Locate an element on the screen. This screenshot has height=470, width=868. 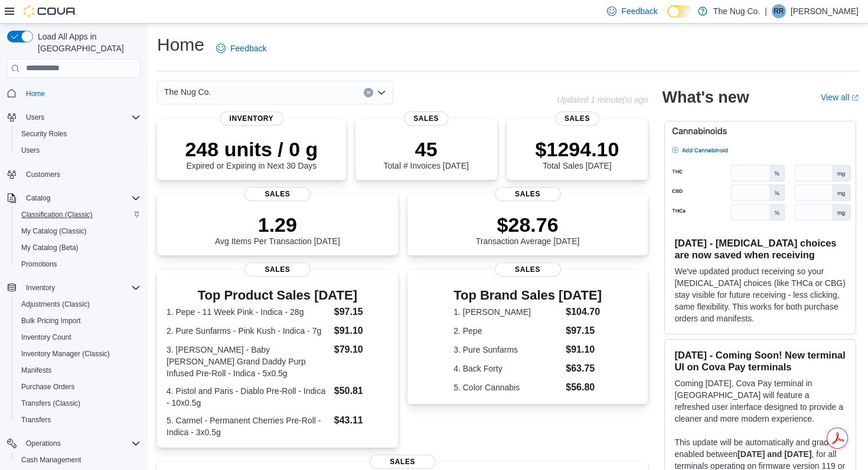
p: The Nug Co. is located at coordinates (736, 11).